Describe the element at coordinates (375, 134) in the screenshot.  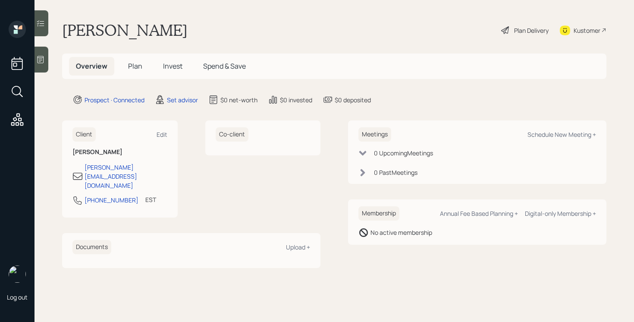
I see `h6: Meetings` at that location.